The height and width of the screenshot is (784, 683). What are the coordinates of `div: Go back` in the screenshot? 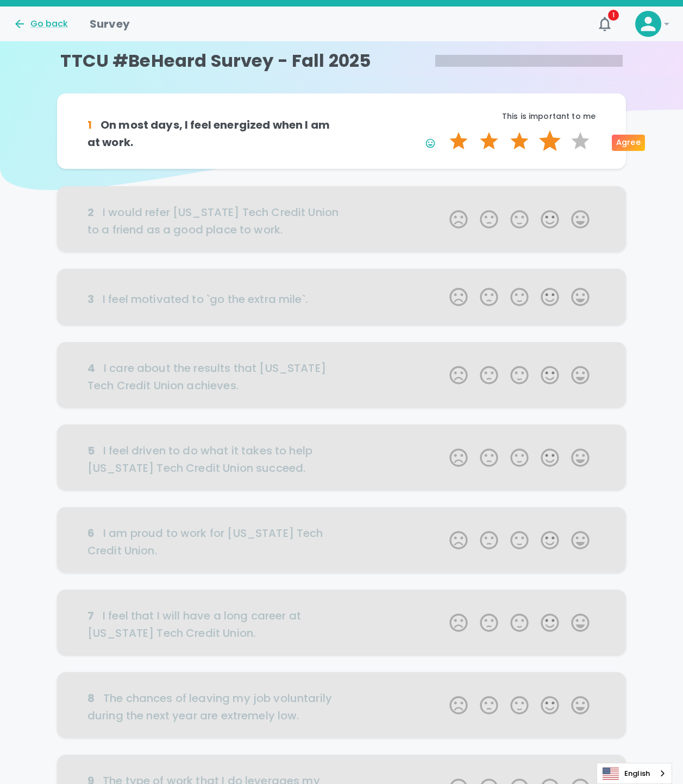 It's located at (40, 24).